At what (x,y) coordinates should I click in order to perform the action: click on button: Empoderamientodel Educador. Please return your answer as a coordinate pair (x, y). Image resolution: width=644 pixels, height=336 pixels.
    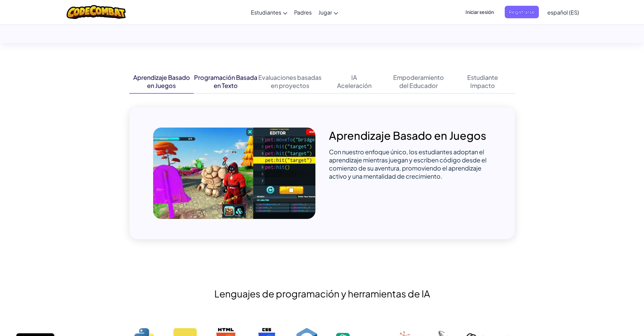
    Looking at the image, I should click on (419, 82).